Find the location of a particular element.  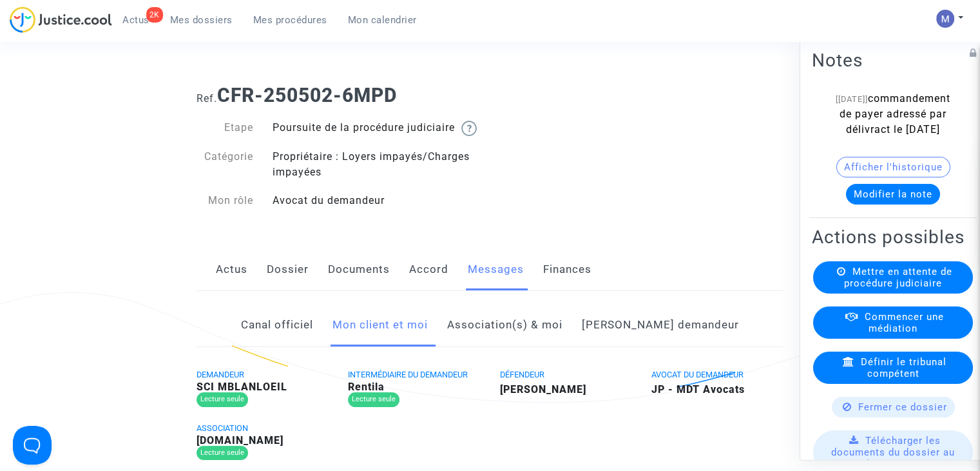

h2: Actions possibles is located at coordinates (893, 237).